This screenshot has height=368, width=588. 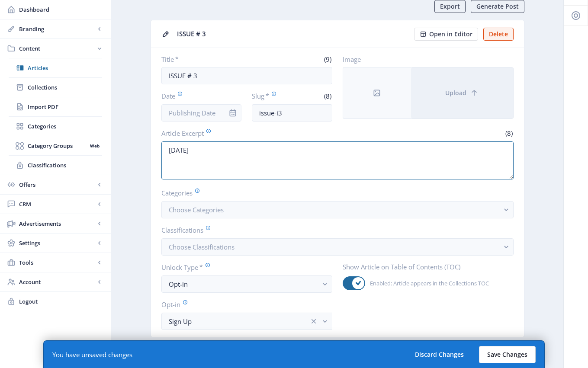 What do you see at coordinates (314, 321) in the screenshot?
I see `nb-icon: clear` at bounding box center [314, 321].